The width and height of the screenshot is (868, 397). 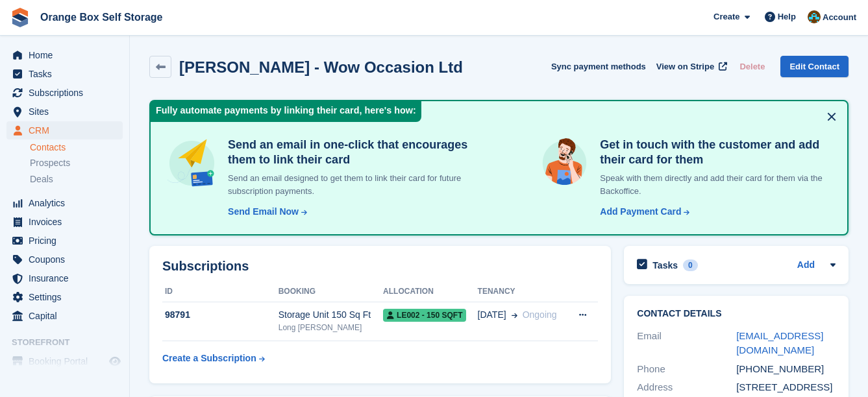 I want to click on a: Prospects, so click(x=76, y=163).